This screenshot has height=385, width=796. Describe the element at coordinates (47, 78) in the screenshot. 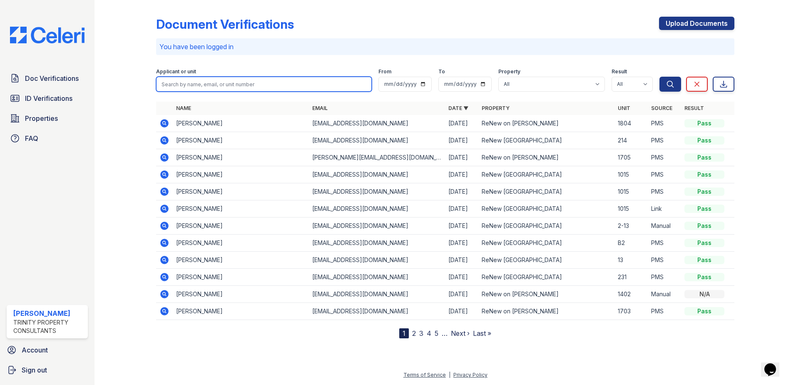

I see `a: Doc Verifications` at that location.